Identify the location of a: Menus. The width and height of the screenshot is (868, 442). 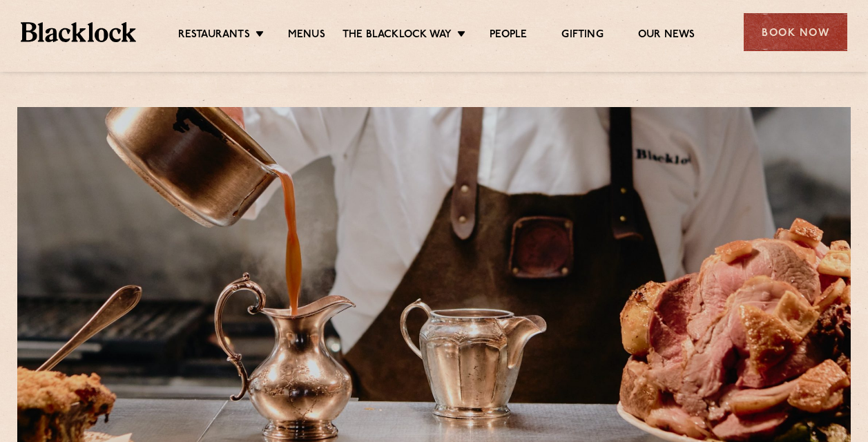
(306, 36).